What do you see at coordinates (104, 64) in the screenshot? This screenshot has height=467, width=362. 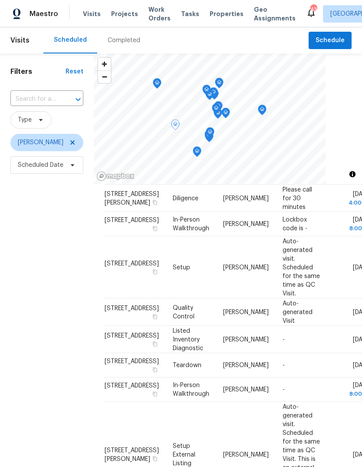 I see `span: Zoom in` at bounding box center [104, 64].